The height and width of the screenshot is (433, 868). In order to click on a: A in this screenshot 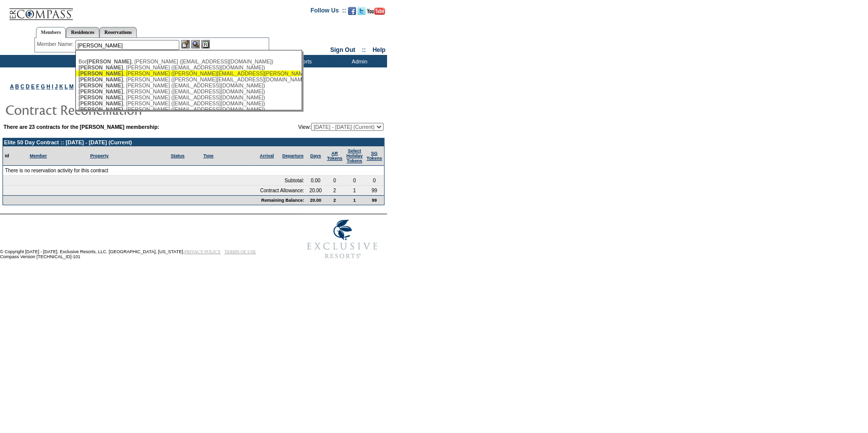, I will do `click(11, 86)`.